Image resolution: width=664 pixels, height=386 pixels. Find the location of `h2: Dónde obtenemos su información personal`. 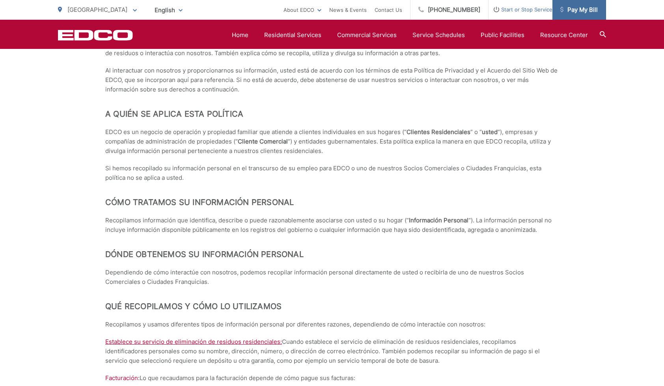

h2: Dónde obtenemos su información personal is located at coordinates (332, 254).